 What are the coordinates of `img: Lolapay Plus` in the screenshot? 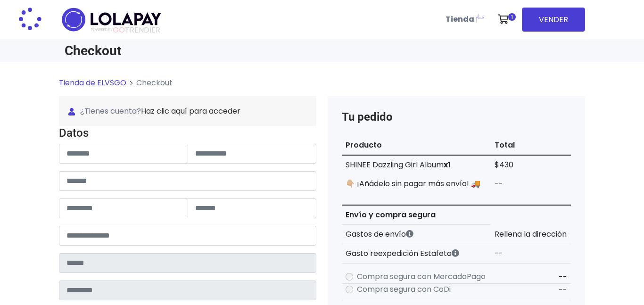 It's located at (480, 18).